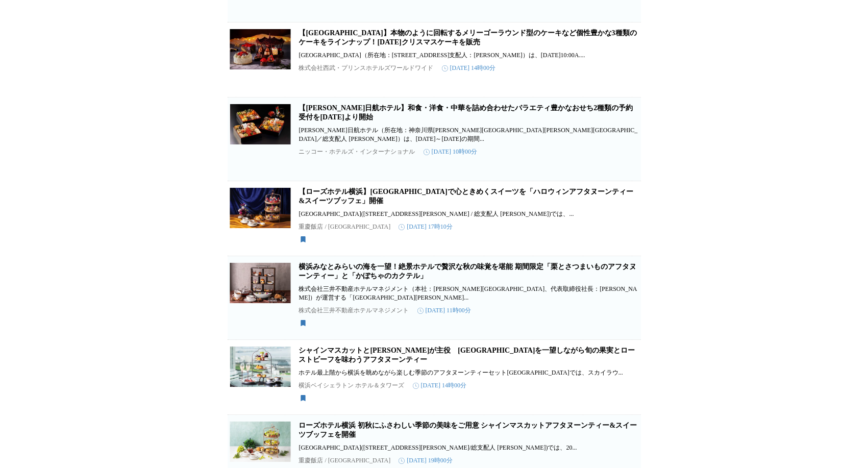 The width and height of the screenshot is (868, 468). I want to click on img: ローズホテル横浜 初秋にふさわしい季節の美味をご用意 シャインマスカットアフタヌーンティー&スイーツブッフェを開催, so click(260, 442).